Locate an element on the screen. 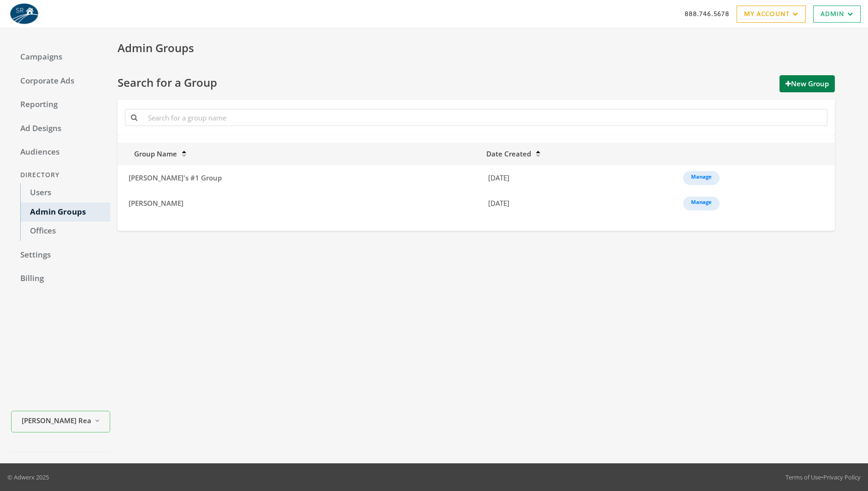  img: Adwerx is located at coordinates (24, 14).